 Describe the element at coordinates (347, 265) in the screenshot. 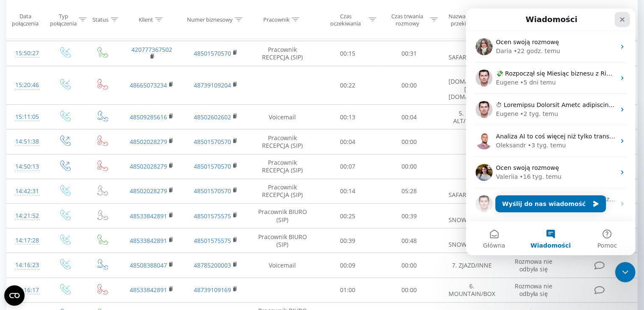

I see `td: 00:09` at that location.